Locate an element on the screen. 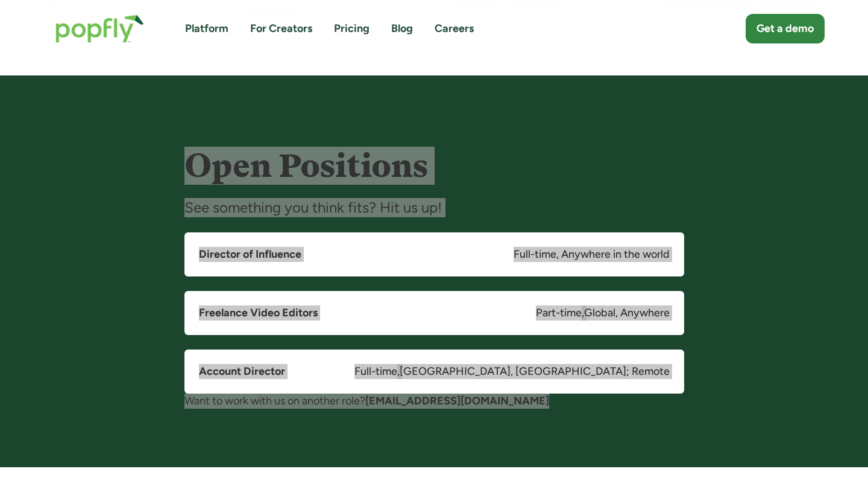 The height and width of the screenshot is (495, 868). h5: Freelance Video Editors is located at coordinates (258, 312).